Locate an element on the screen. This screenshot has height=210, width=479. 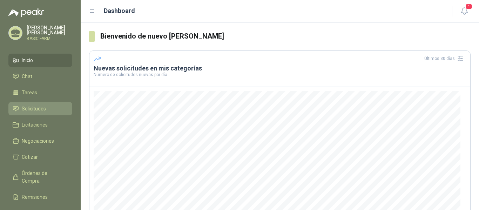
a: Licitaciones is located at coordinates (40, 125).